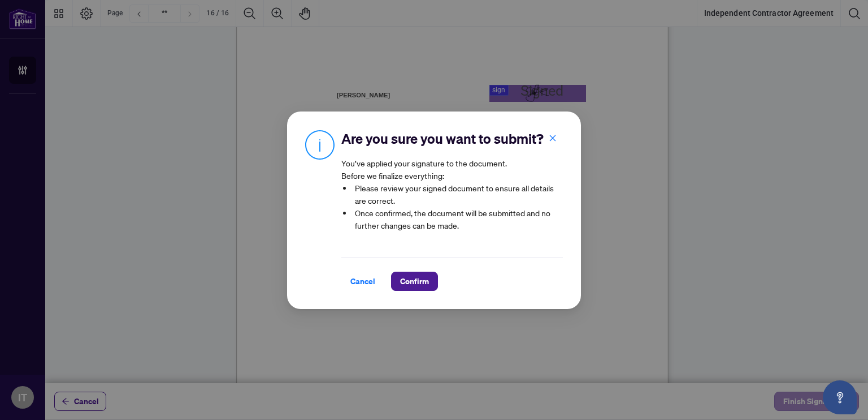 The width and height of the screenshot is (868, 420). What do you see at coordinates (840, 397) in the screenshot?
I see `button: Open asap` at bounding box center [840, 397].